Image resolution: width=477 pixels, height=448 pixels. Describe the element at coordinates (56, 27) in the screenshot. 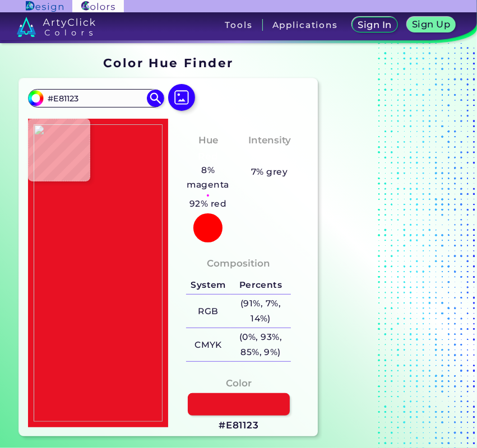

I see `img: logo_artyclick_colors_white.svg` at that location.